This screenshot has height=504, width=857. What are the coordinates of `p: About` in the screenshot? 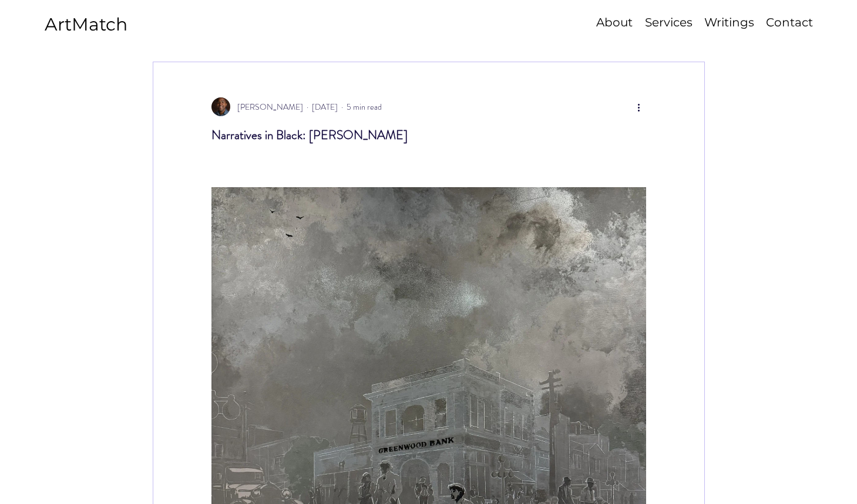 It's located at (614, 22).